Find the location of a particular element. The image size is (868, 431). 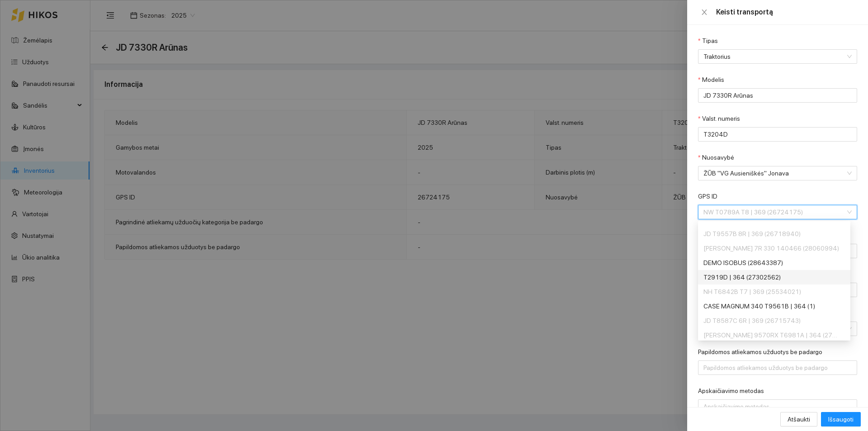

input: Modelis is located at coordinates (778, 95).